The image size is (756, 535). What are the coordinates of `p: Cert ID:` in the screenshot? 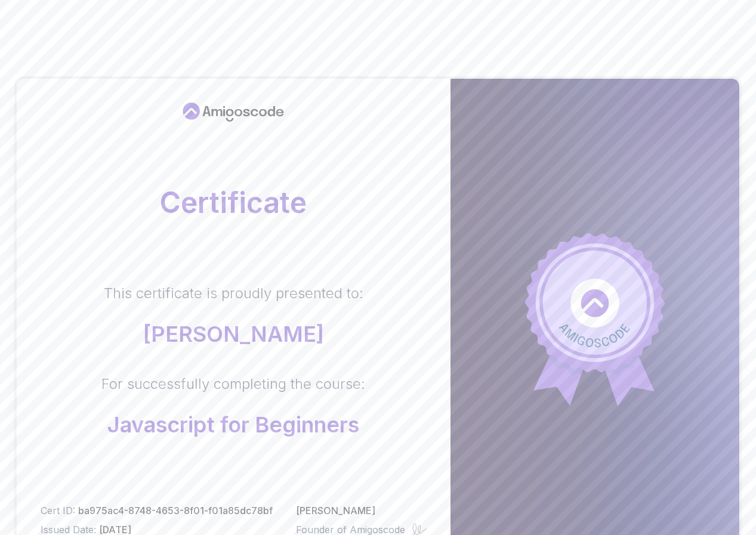 It's located at (156, 511).